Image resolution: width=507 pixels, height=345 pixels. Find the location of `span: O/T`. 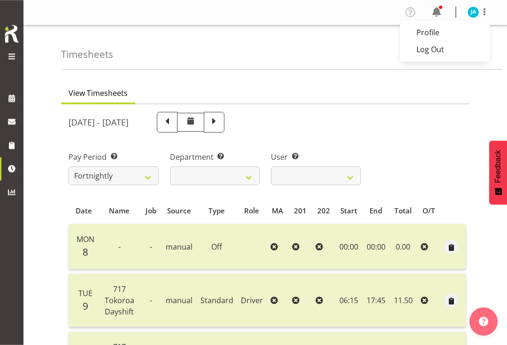

span: O/T is located at coordinates (429, 211).